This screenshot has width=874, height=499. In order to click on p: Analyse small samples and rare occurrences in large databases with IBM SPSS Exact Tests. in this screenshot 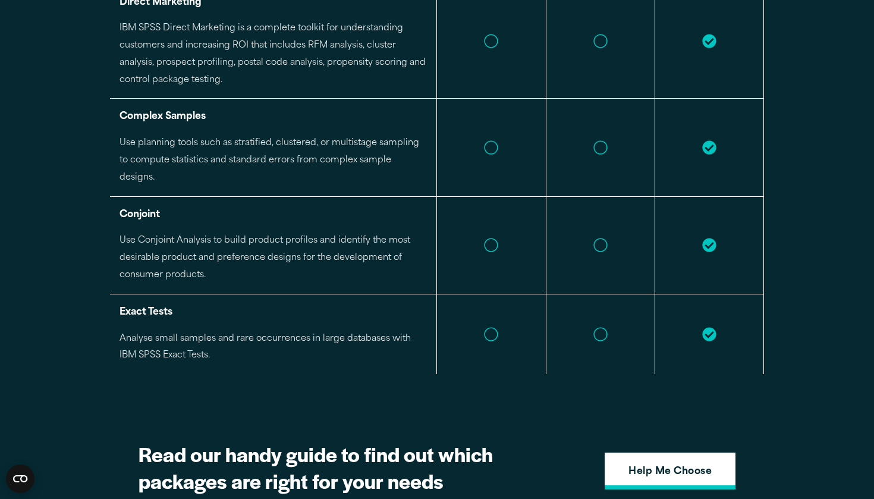, I will do `click(273, 348)`.